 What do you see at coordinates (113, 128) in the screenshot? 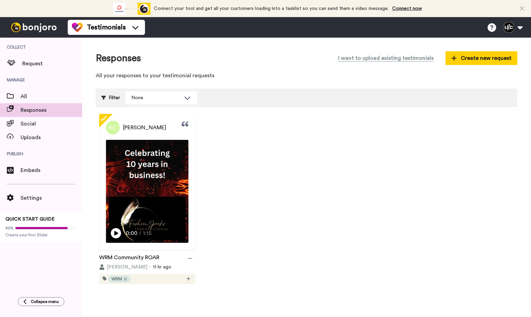
I see `img: Profile Picture` at bounding box center [113, 128].